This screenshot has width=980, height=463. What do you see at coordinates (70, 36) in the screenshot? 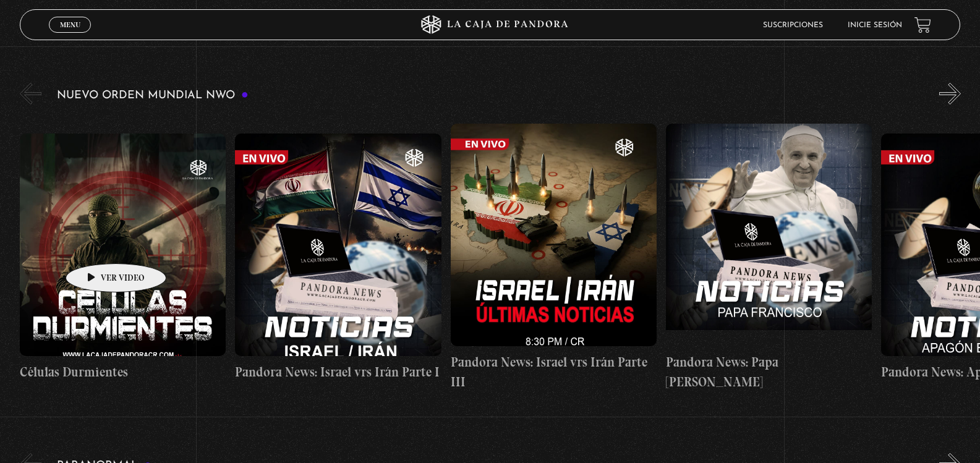
I see `span: Cerrar` at bounding box center [70, 36].